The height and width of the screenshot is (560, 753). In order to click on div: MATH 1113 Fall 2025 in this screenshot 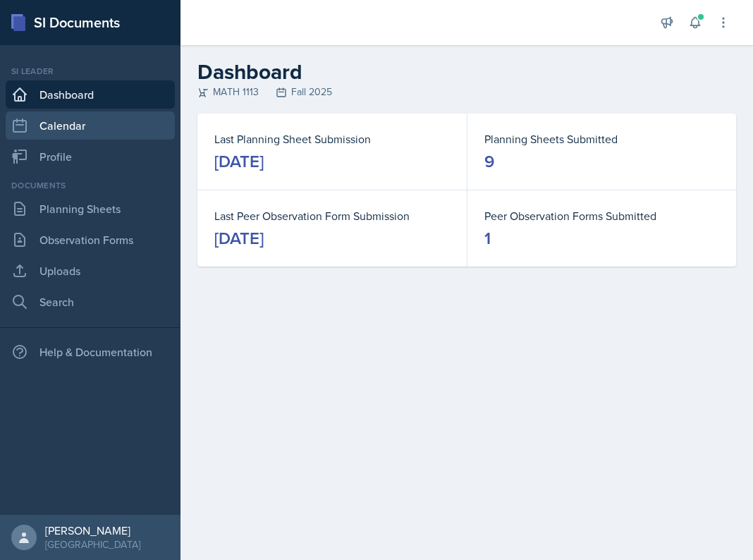, I will do `click(467, 92)`.